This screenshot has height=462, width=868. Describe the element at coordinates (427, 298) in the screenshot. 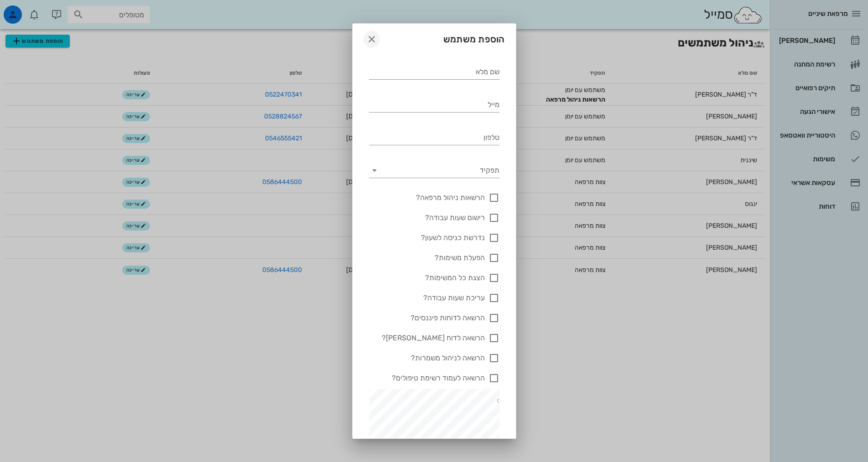

I see `label: עריכת שעות עבודה?` at that location.